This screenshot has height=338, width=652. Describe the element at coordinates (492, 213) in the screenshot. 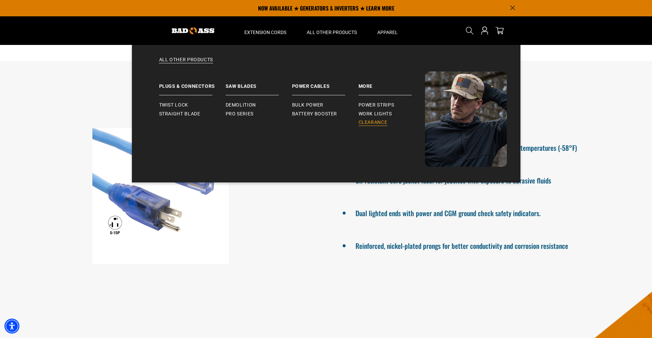

I see `li: Dual lighted ends with power and CGM ground check safety indicators.` at that location.